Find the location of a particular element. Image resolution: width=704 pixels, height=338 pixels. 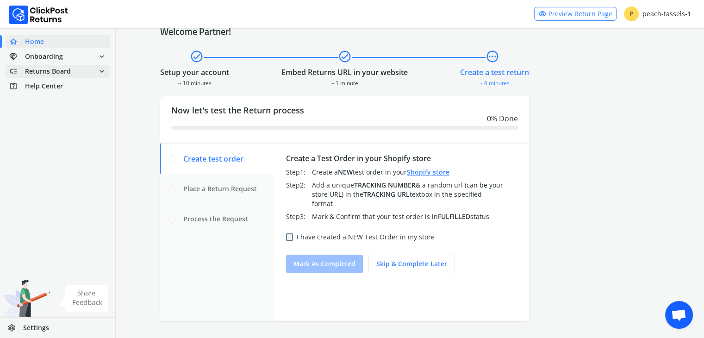

a: help_centerHelp Center is located at coordinates (57, 86).